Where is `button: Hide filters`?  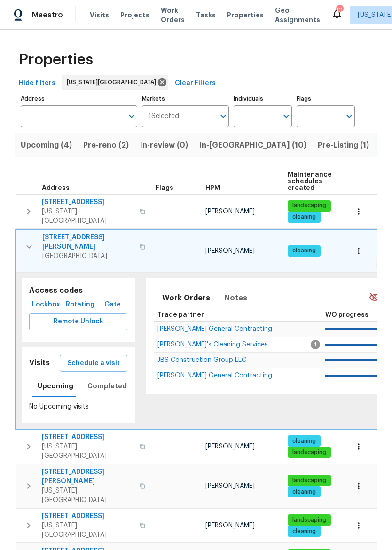 button: Hide filters is located at coordinates (37, 83).